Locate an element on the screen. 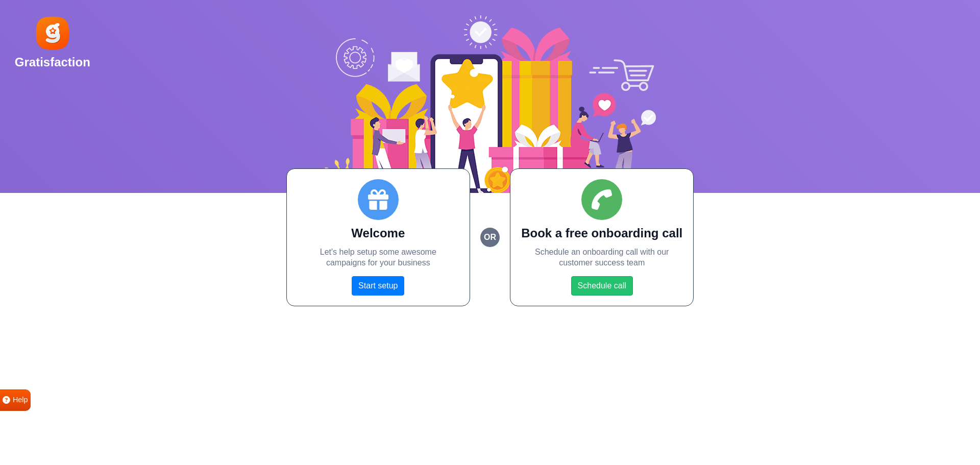 The image size is (980, 465). a: Schedule call is located at coordinates (601, 286).